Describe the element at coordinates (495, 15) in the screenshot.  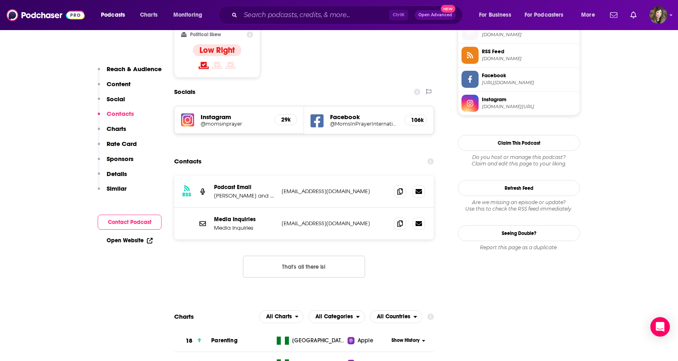
I see `span: For Business` at that location.